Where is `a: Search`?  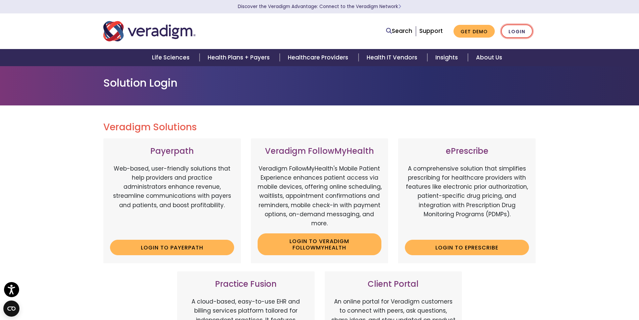 a: Search is located at coordinates (399, 31).